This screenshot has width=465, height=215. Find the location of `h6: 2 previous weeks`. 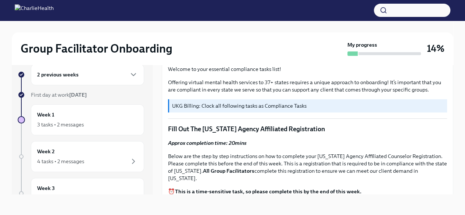

h6: 2 previous weeks is located at coordinates (58, 75).